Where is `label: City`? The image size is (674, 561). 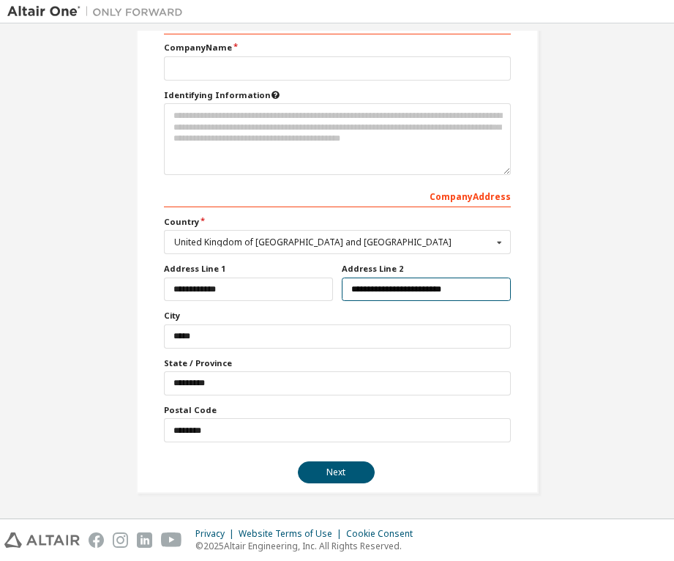
label: City is located at coordinates (337, 315).